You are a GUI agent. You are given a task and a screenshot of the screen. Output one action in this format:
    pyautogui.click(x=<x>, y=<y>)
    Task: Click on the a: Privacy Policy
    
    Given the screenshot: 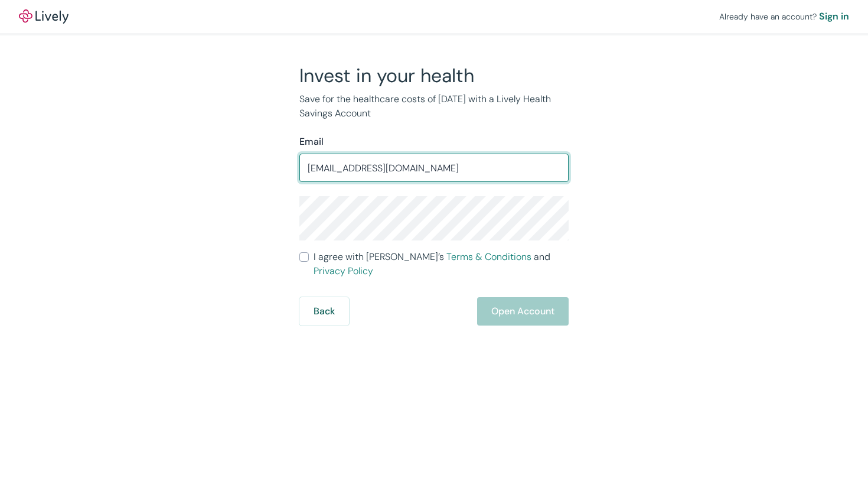 What is the action you would take?
    pyautogui.click(x=343, y=271)
    